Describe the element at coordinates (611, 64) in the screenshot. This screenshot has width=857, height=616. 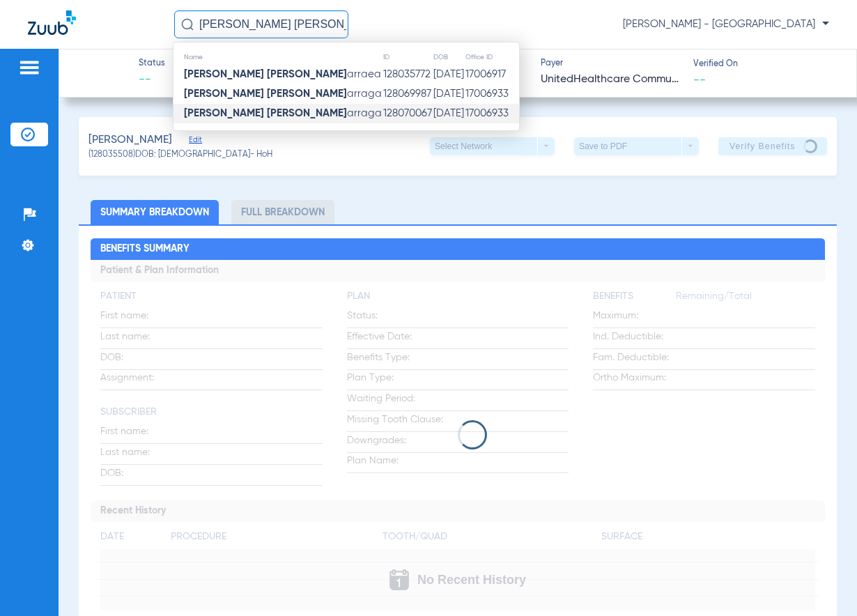
I see `span: Payer` at that location.